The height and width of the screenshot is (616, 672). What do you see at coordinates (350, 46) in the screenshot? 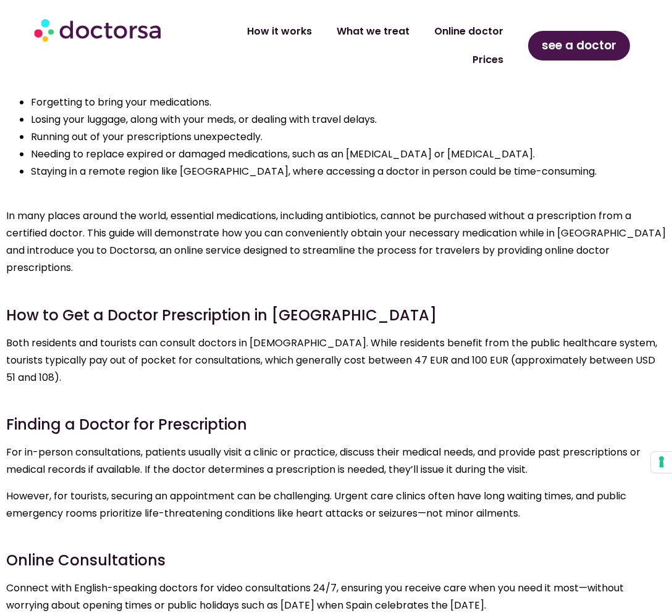
I see `nav: Menu` at bounding box center [350, 46].